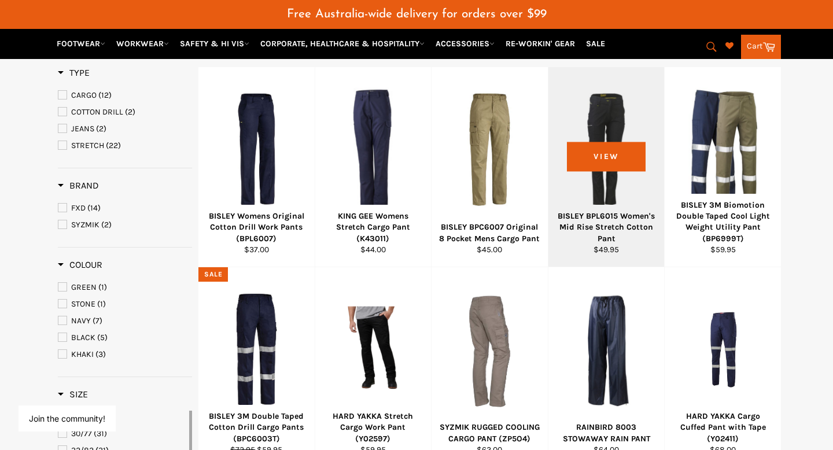 The height and width of the screenshot is (450, 833). I want to click on span: Brand, so click(78, 185).